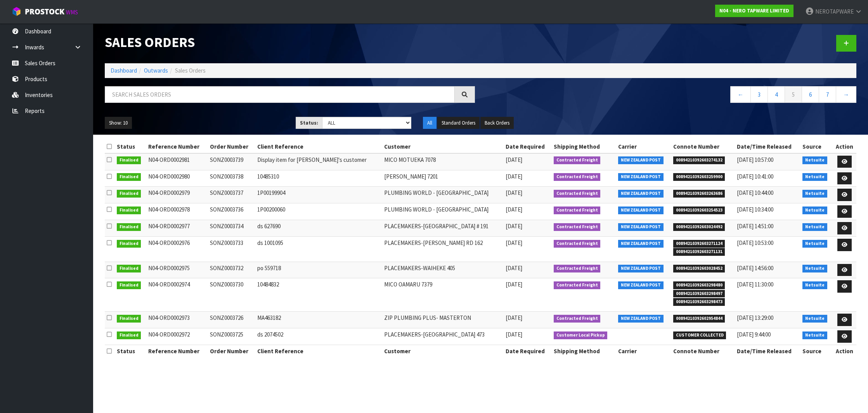 The height and width of the screenshot is (413, 868). Describe the element at coordinates (443, 295) in the screenshot. I see `td: MICO OAMARU 7379` at that location.